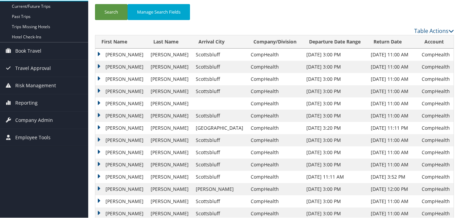 This screenshot has width=458, height=218. Describe the element at coordinates (121, 41) in the screenshot. I see `th: First Name: activate to sort column descending` at that location.